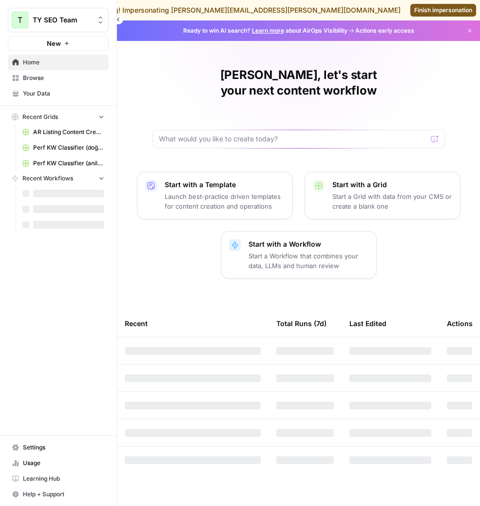 This screenshot has width=480, height=506. Describe the element at coordinates (385, 31) in the screenshot. I see `span: Actions early access` at that location.